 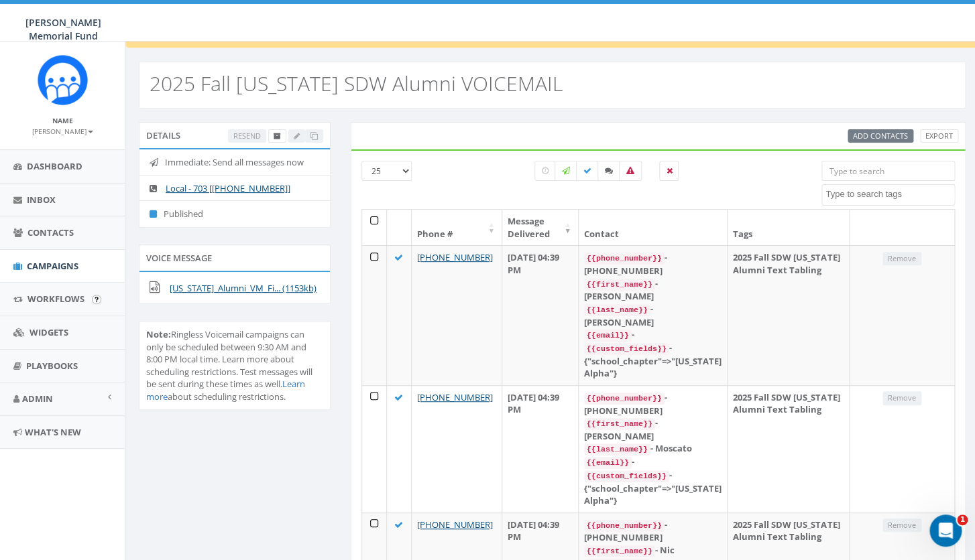 I want to click on span: Contacts, so click(x=50, y=232).